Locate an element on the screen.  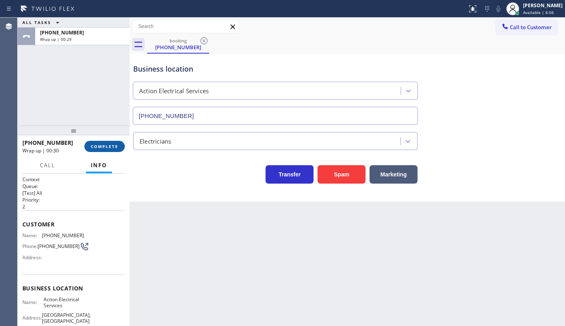
span: Call to Customer is located at coordinates (531, 27).